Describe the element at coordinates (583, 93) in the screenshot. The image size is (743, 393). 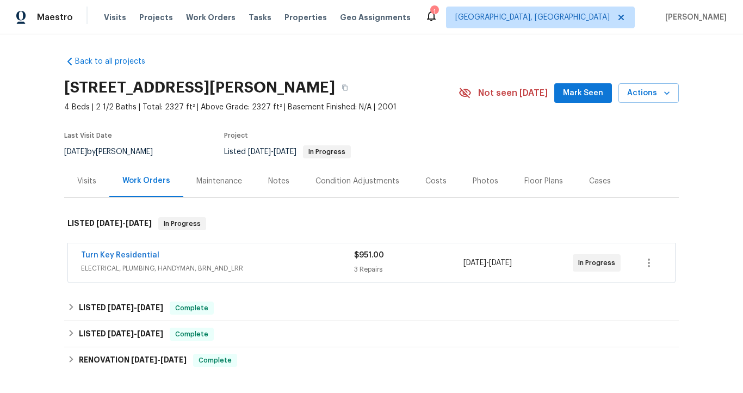
I see `button: Mark Seen` at that location.